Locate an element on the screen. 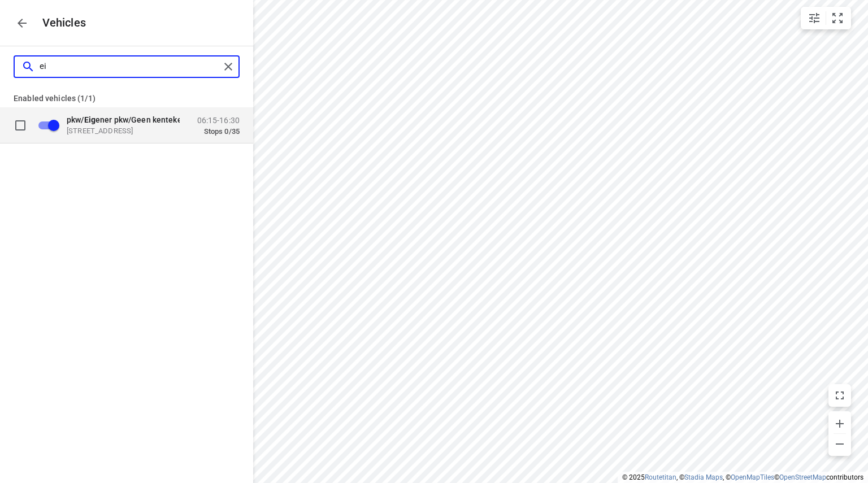  p: 06:15-16:30 is located at coordinates (218, 120).